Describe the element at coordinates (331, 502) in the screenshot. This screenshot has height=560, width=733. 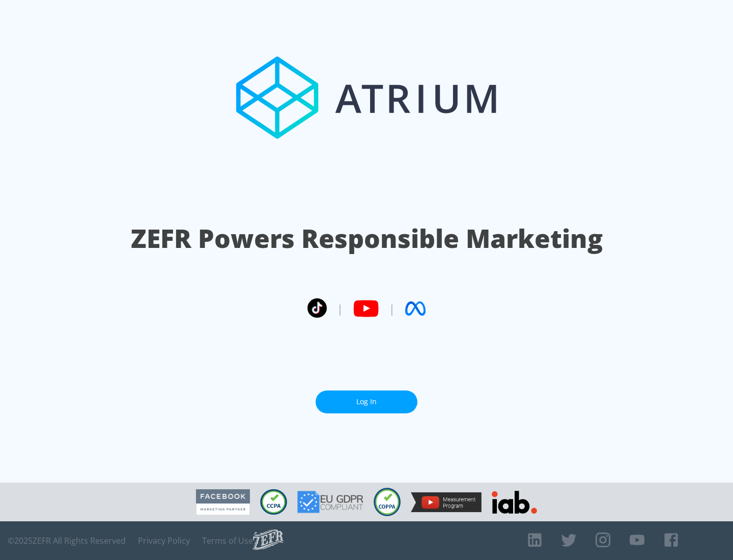
I see `img: GDPR Compliant` at that location.